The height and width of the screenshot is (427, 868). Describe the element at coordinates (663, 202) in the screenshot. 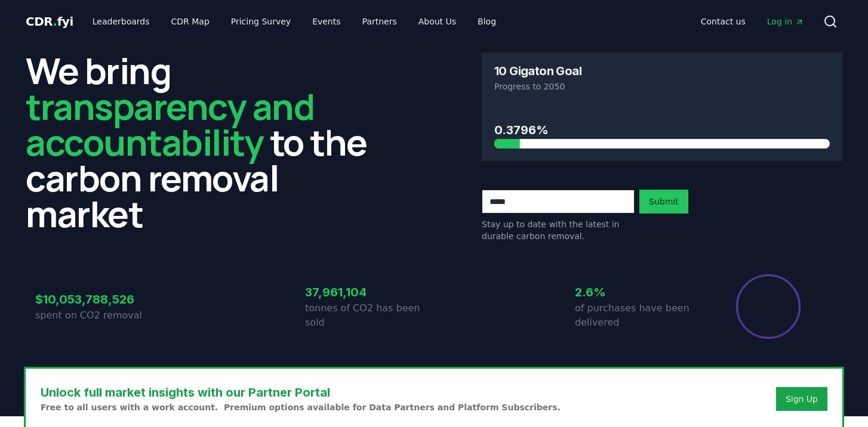

I see `button: Submit` at that location.